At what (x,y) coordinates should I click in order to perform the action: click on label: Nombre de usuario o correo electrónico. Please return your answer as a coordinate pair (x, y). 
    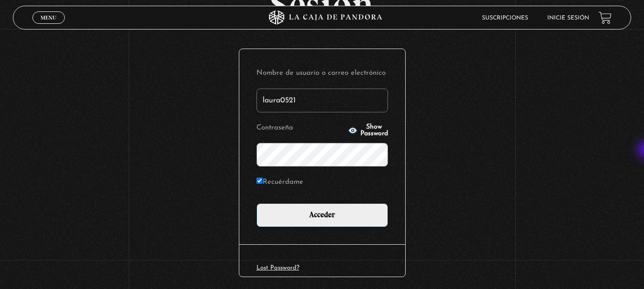
    Looking at the image, I should click on (322, 73).